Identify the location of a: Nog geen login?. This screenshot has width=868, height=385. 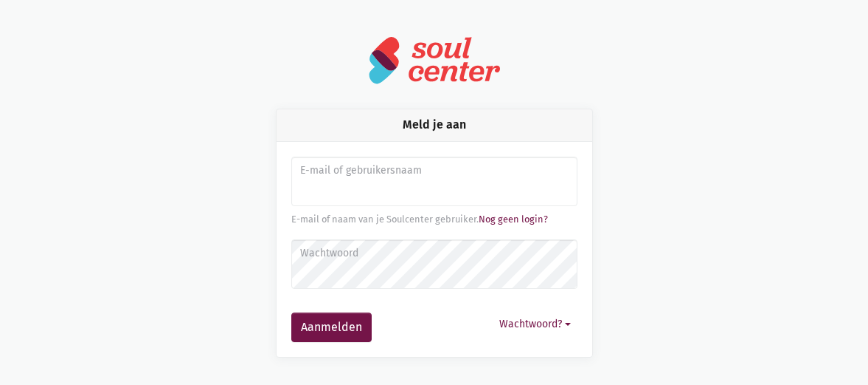
(513, 219).